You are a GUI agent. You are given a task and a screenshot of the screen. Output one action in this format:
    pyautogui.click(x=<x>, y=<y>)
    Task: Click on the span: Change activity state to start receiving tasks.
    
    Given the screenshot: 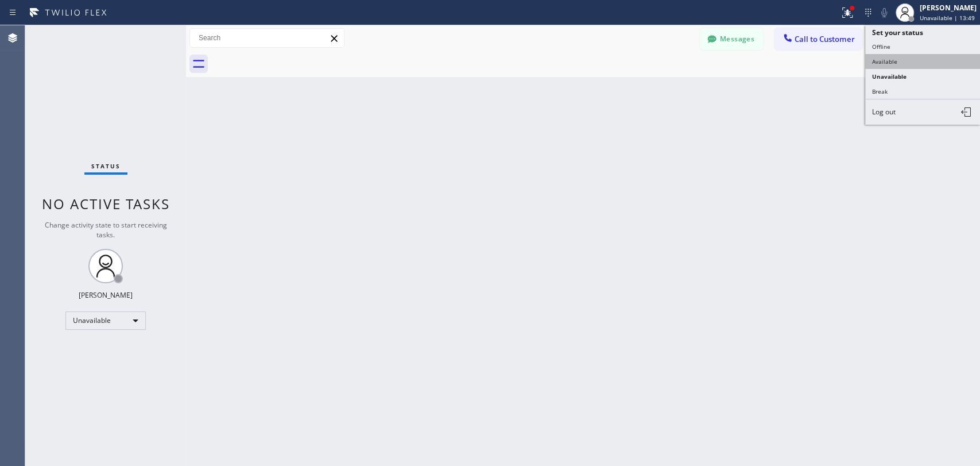 What is the action you would take?
    pyautogui.click(x=106, y=230)
    